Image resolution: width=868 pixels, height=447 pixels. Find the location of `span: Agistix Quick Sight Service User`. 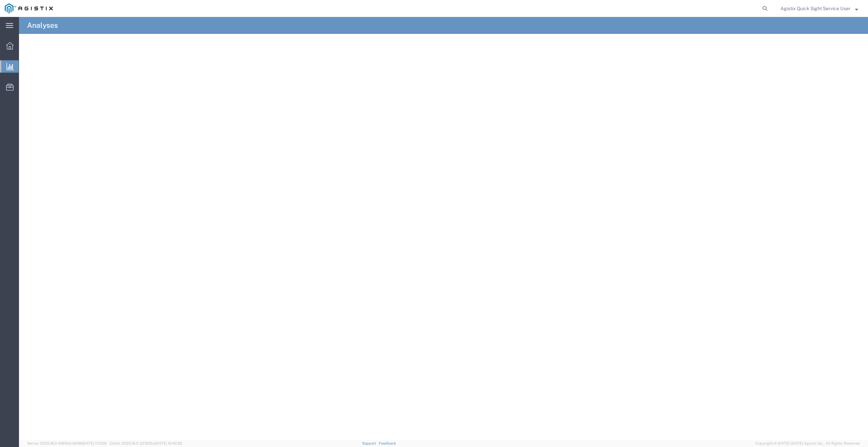

span: Agistix Quick Sight Service User is located at coordinates (815, 8).